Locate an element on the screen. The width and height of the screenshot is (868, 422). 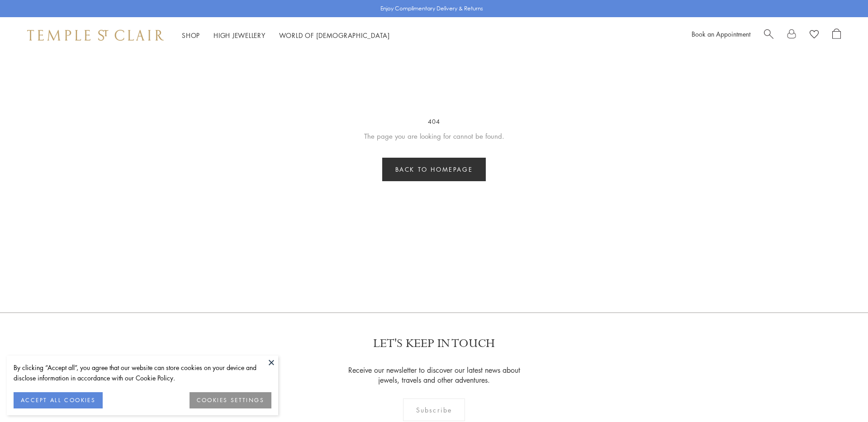
p: Receive our newsletter to discover our latest news about jewels, travels and other adventures. is located at coordinates (434, 375).